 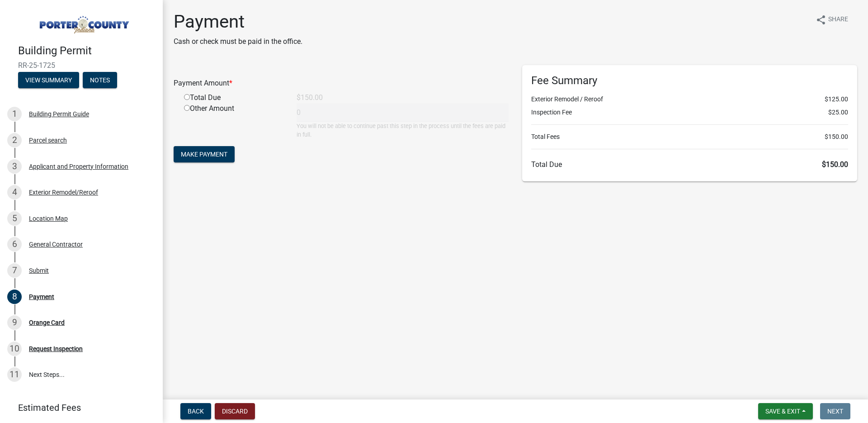 What do you see at coordinates (238, 41) in the screenshot?
I see `p: Cash or check must be paid in the office.` at bounding box center [238, 41].